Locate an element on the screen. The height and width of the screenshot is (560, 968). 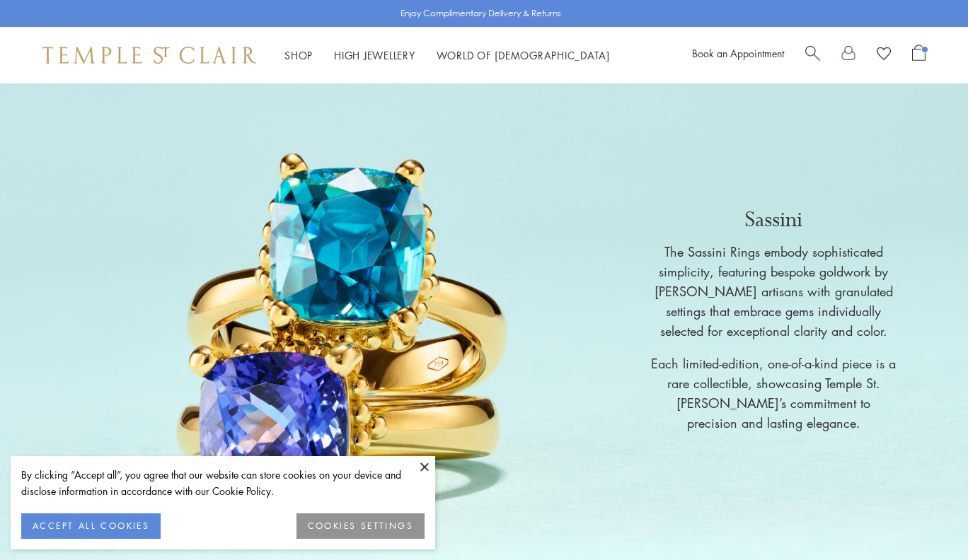
a: Search is located at coordinates (813, 56).